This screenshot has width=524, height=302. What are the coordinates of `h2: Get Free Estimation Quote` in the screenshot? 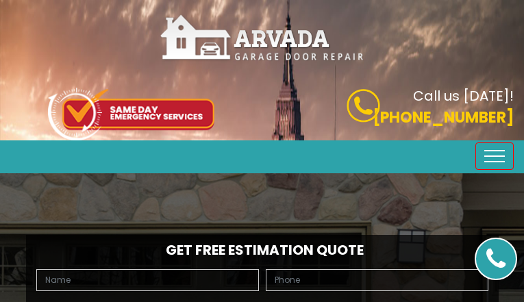 It's located at (262, 250).